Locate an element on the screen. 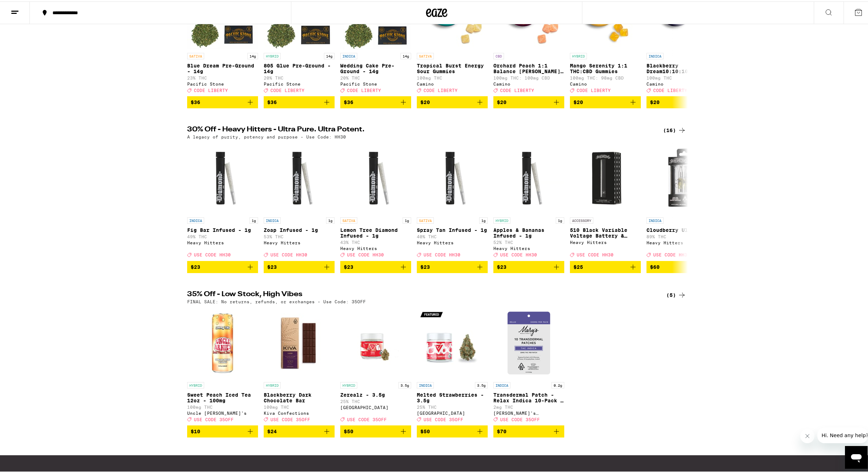 This screenshot has height=473, width=868. h2: 30% Off - Heavy Hitters - Ultra Pure. Ultra Potent. is located at coordinates (420, 129).